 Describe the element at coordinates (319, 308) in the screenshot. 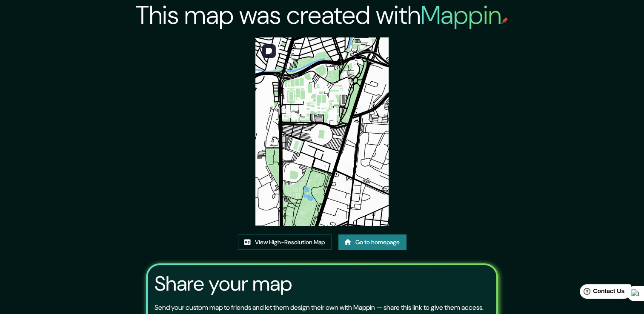

I see `p: Send your custom map to friends and let them design their own with Mappin — share this link to gi...` at that location.